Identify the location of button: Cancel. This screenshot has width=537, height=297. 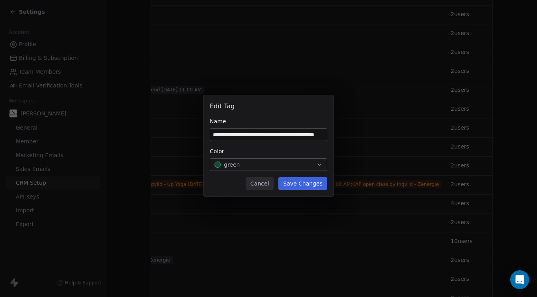
(260, 184).